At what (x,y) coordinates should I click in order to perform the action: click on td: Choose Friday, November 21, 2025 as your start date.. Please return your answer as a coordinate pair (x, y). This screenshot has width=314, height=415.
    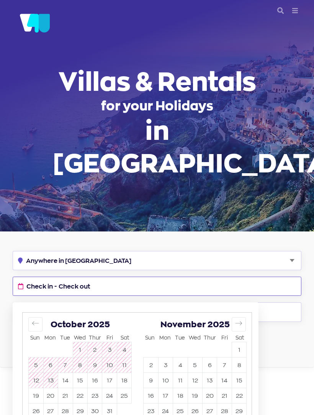
    Looking at the image, I should click on (225, 396).